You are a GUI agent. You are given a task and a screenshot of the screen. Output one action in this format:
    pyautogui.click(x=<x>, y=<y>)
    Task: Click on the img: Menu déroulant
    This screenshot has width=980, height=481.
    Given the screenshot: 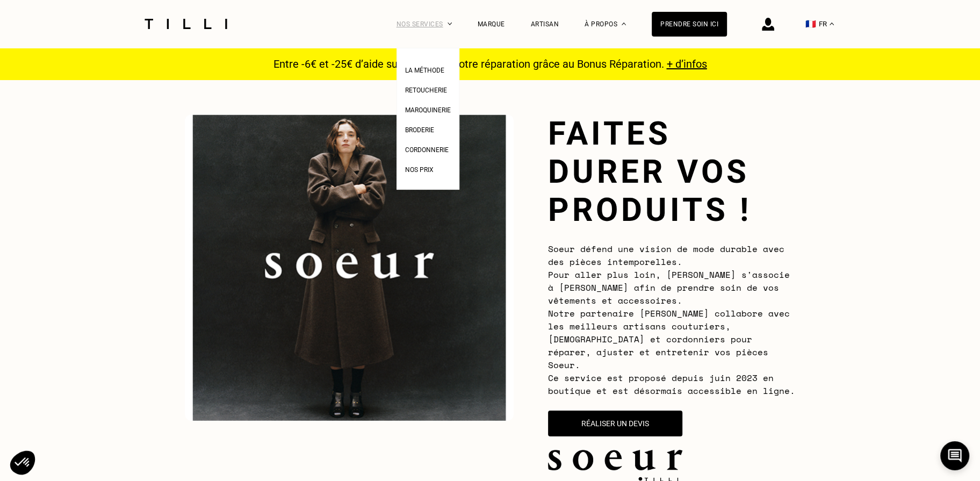 What is the action you would take?
    pyautogui.click(x=450, y=23)
    